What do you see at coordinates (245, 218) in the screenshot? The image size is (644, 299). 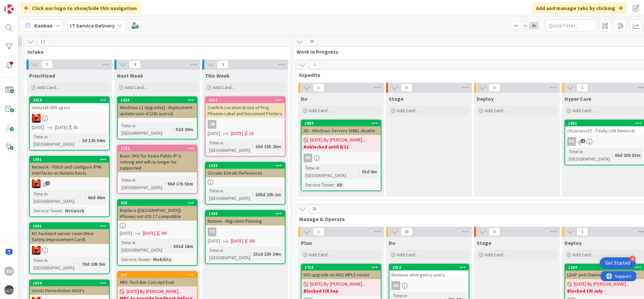 I see `div: 1440Nutanix - Migration Planning` at bounding box center [245, 218].